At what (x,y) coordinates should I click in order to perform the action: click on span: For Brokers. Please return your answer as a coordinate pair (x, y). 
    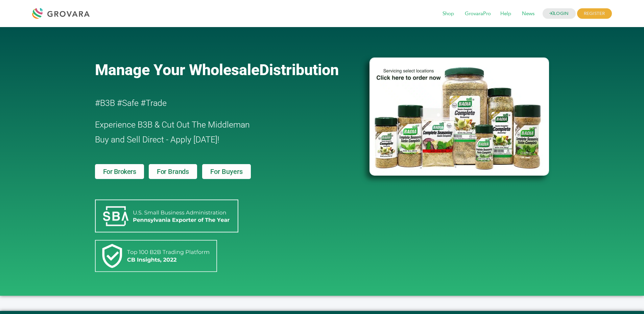
    Looking at the image, I should click on (119, 171).